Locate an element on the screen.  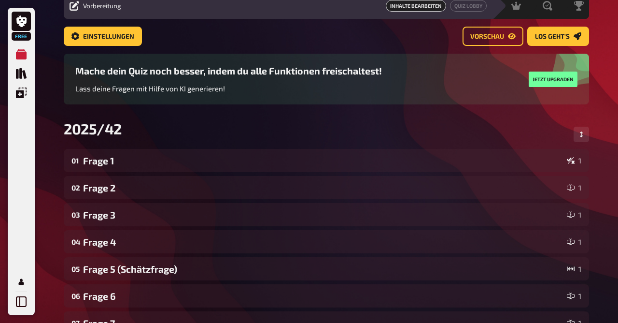
div: Frage 6 is located at coordinates (323, 296).